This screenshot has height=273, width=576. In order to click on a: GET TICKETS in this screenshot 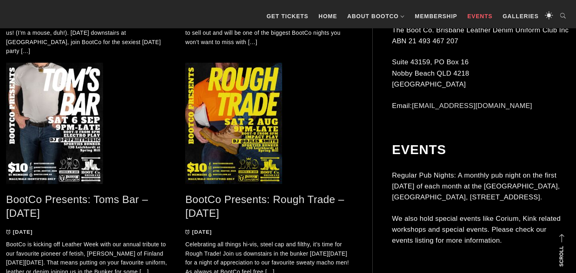, I will do `click(288, 16)`.